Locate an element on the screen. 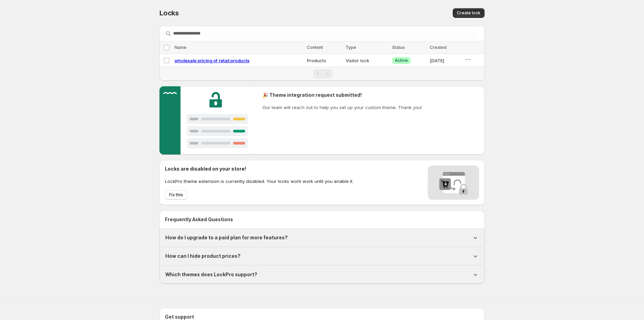 Image resolution: width=644 pixels, height=320 pixels. span: wholesale pricing of retail products is located at coordinates (212, 61).